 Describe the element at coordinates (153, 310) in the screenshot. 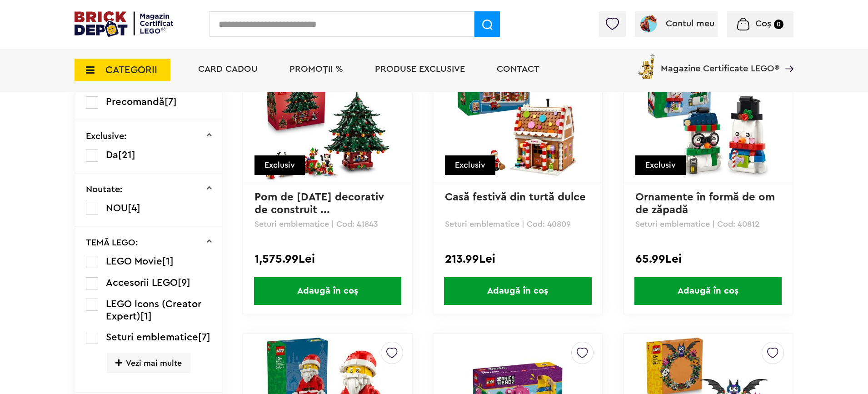

I see `span: LEGO Icons (Creator Expert)` at that location.